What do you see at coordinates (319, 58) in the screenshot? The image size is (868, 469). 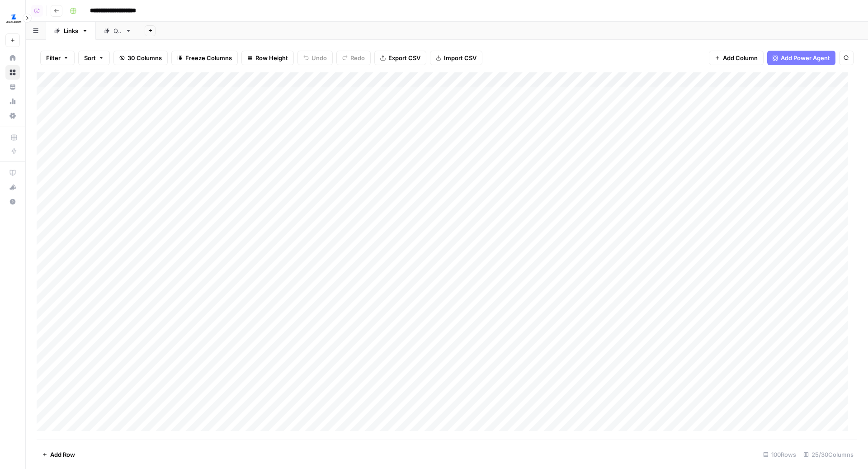 I see `span: Undo` at bounding box center [319, 58].